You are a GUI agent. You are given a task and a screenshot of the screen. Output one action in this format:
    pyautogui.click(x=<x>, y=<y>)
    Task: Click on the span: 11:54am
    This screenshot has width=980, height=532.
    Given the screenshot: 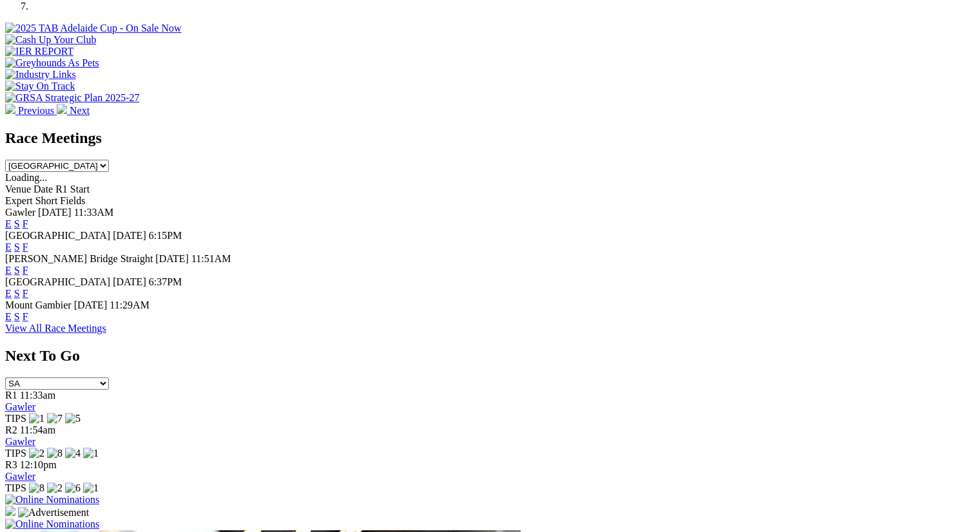 What is the action you would take?
    pyautogui.click(x=37, y=430)
    